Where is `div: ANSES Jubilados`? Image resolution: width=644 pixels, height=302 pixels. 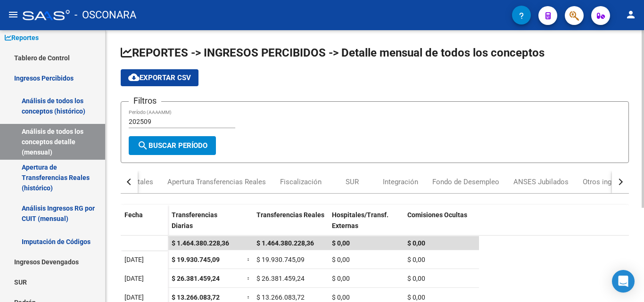
div: ANSES Jubilados is located at coordinates (541, 182).